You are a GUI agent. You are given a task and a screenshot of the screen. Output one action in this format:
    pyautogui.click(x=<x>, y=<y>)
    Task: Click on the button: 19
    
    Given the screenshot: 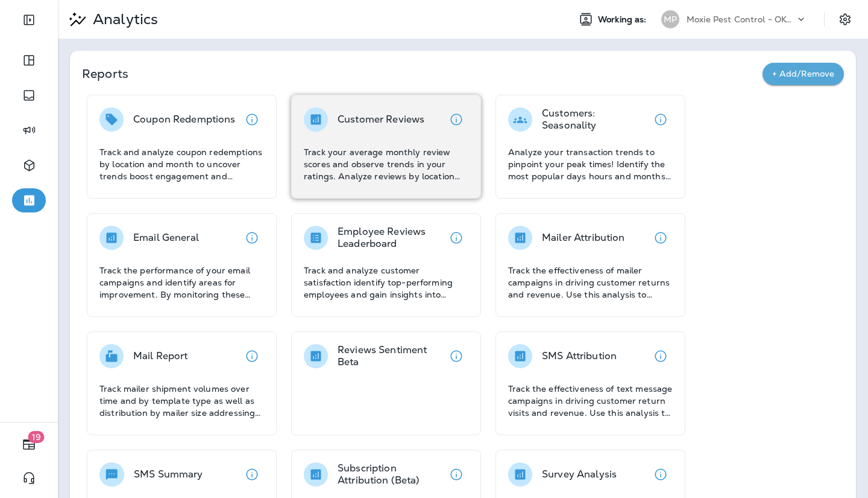 What is the action you would take?
    pyautogui.click(x=29, y=444)
    